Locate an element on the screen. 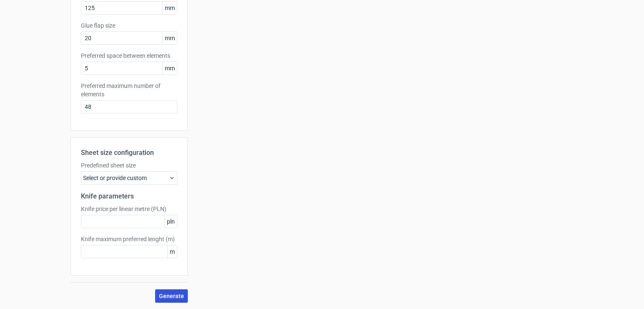  label: Predefined sheet size is located at coordinates (129, 165).